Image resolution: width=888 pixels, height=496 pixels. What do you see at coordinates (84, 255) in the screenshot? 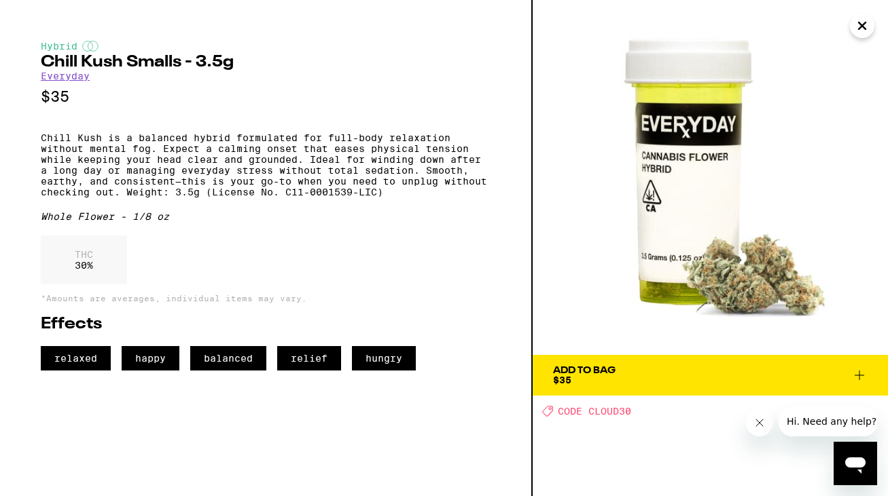
I see `p: THC` at bounding box center [84, 255].